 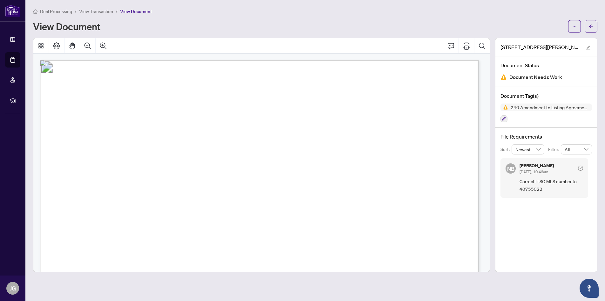 What do you see at coordinates (505, 107) in the screenshot?
I see `img: Status Icon` at bounding box center [505, 107].